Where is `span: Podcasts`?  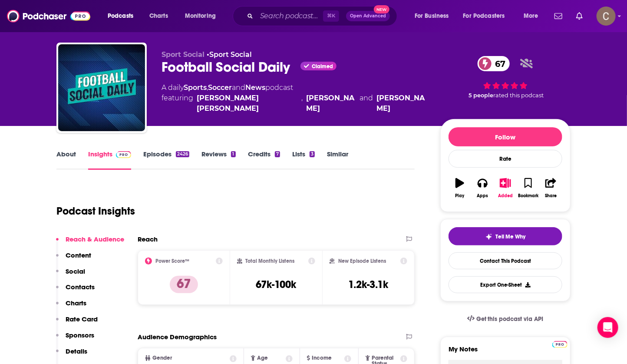 span: Podcasts is located at coordinates (120, 16).